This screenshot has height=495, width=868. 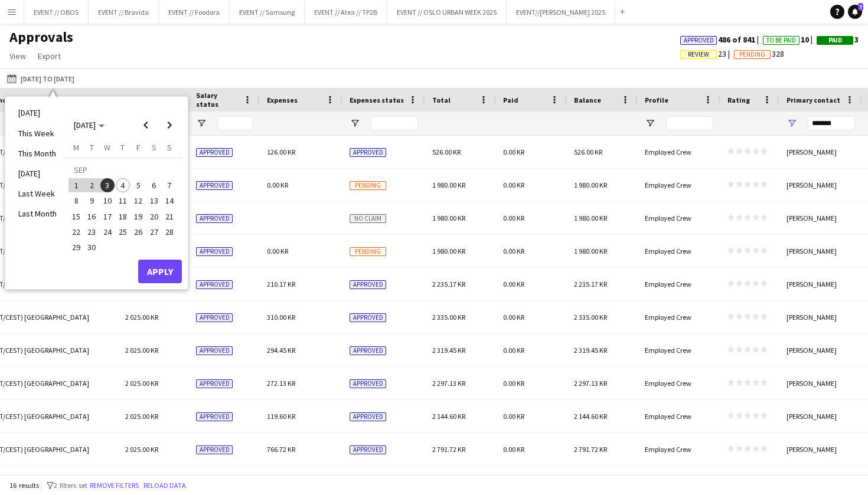 What do you see at coordinates (138, 200) in the screenshot?
I see `button: 12-09-2025` at bounding box center [138, 200].